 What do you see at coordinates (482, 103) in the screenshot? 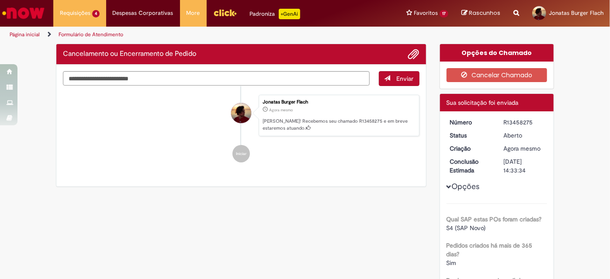
I see `span: Sua solicitação foi enviada` at bounding box center [482, 103].